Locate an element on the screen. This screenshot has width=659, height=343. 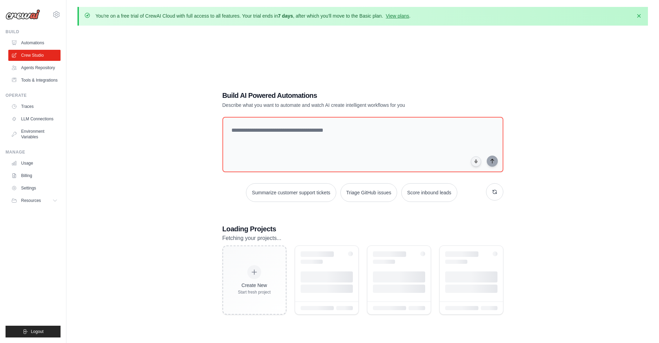
button: Logout is located at coordinates (33, 332).